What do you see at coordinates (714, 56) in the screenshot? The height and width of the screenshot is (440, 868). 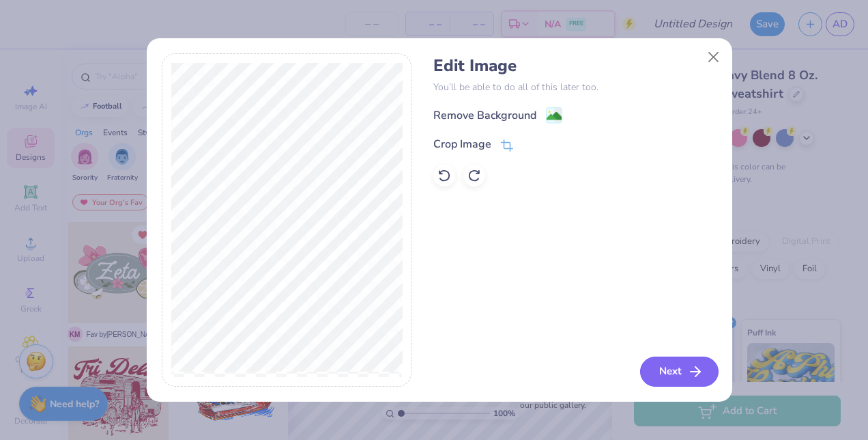 I see `button: Close` at bounding box center [714, 56].